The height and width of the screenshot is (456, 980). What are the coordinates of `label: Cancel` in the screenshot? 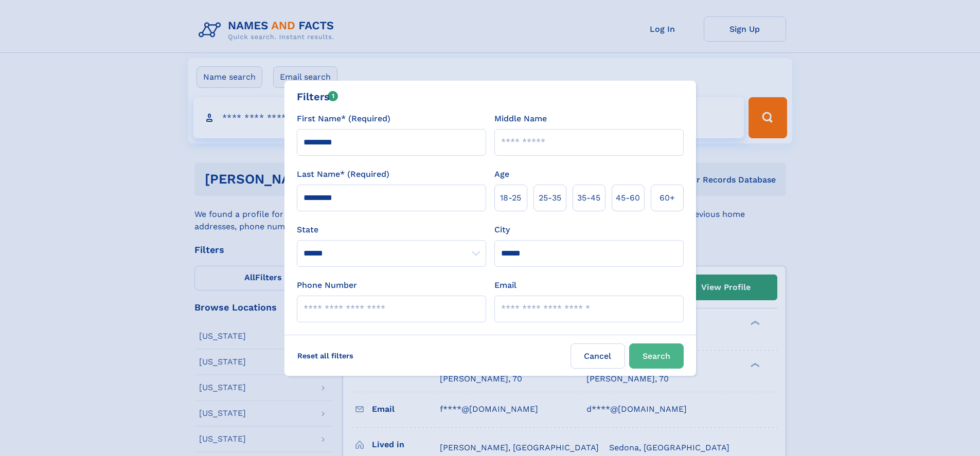 It's located at (597, 356).